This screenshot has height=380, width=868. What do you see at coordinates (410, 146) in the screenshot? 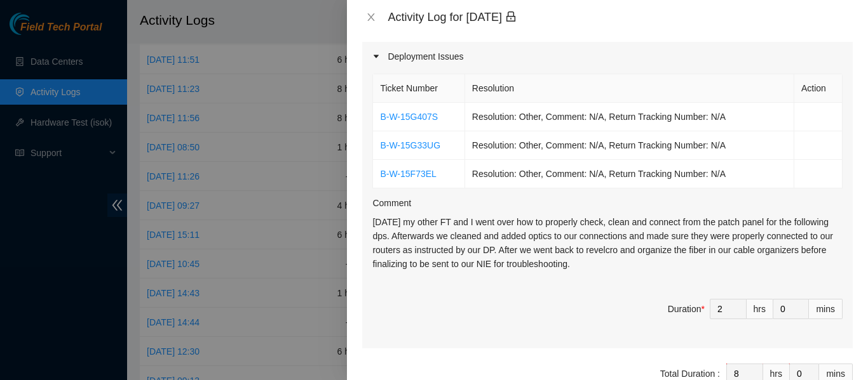
I see `a: B-W-15G33UG` at bounding box center [410, 146].